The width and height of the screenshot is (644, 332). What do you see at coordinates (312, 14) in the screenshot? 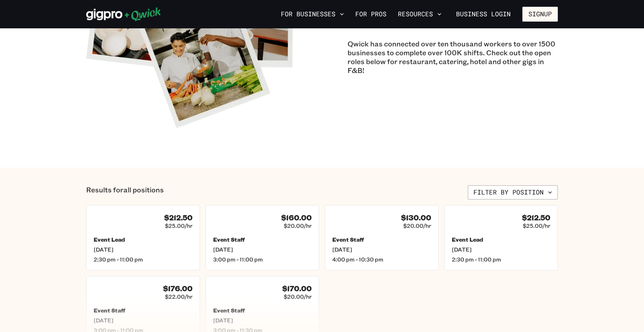
I see `button: For Businesses` at bounding box center [312, 14].